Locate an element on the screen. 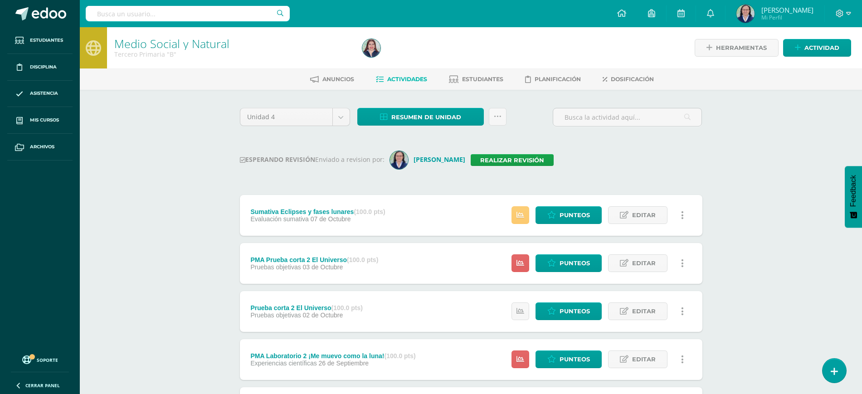  span: Actividades is located at coordinates (407, 79).